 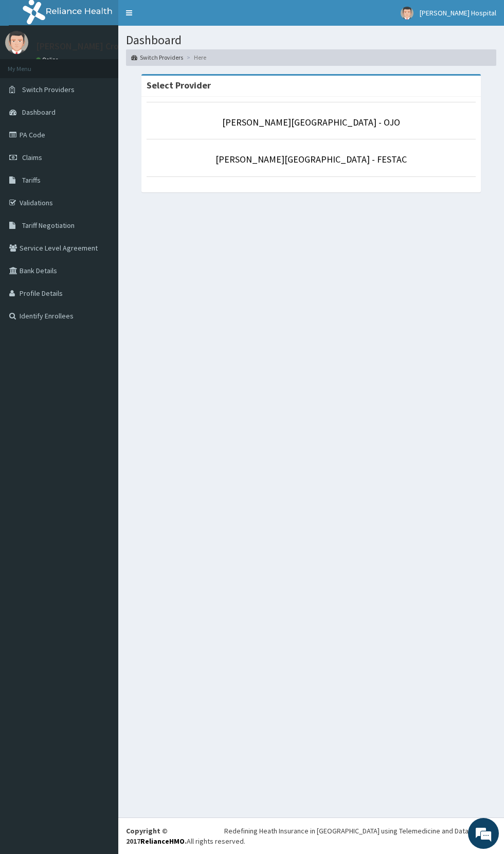 I want to click on strong: Select Provider, so click(x=178, y=85).